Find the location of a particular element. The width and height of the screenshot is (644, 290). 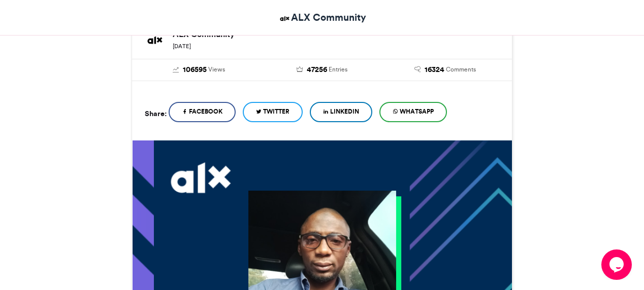

h5: Share: is located at coordinates (156, 114).